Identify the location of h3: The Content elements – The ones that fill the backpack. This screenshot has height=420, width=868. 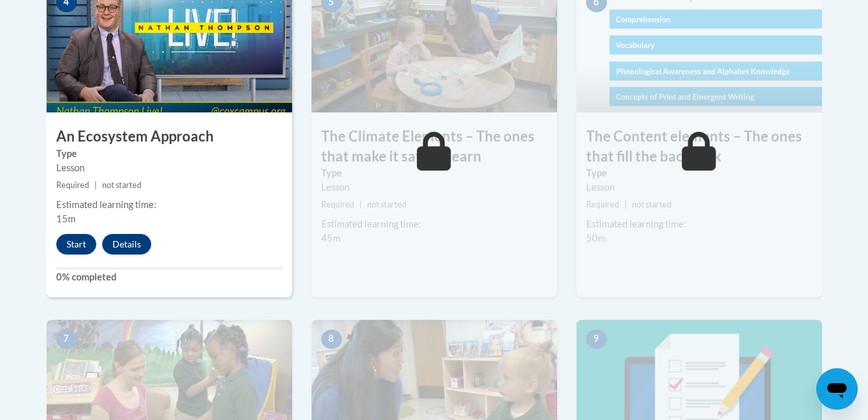
(699, 147).